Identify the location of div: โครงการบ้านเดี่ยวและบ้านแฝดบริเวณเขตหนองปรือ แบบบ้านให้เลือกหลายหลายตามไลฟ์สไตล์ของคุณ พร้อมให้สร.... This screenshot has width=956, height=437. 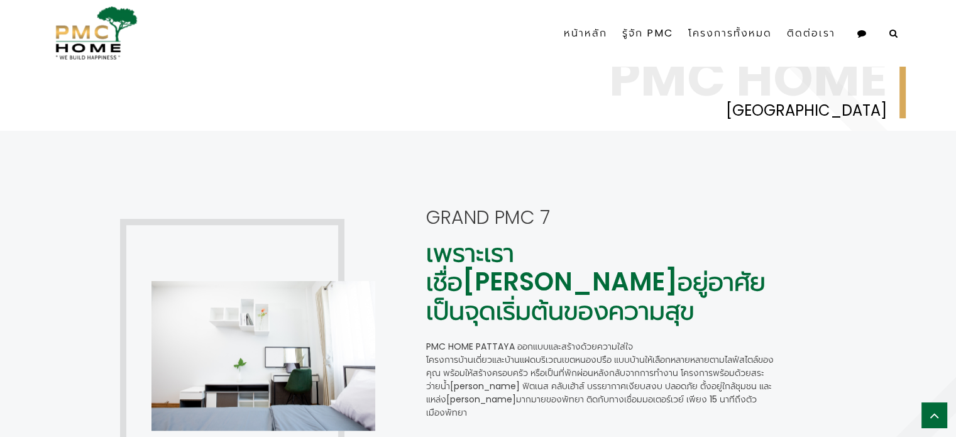
(600, 386).